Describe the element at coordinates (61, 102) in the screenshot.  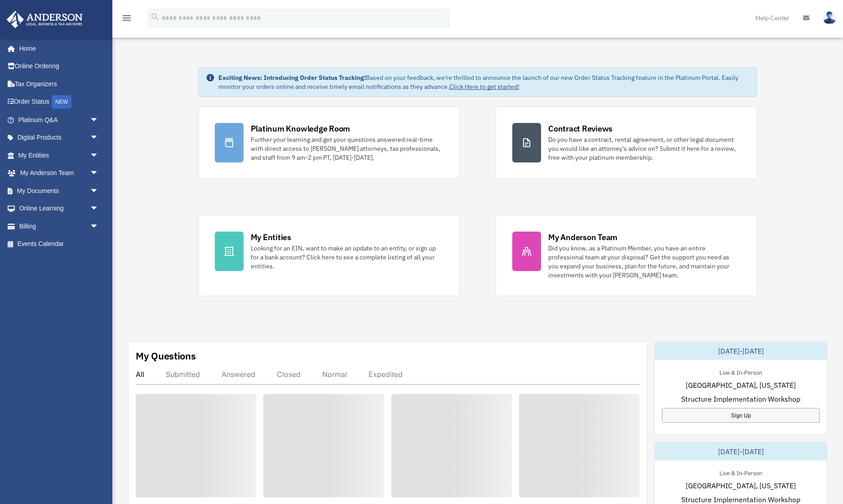
I see `div: NEW` at that location.